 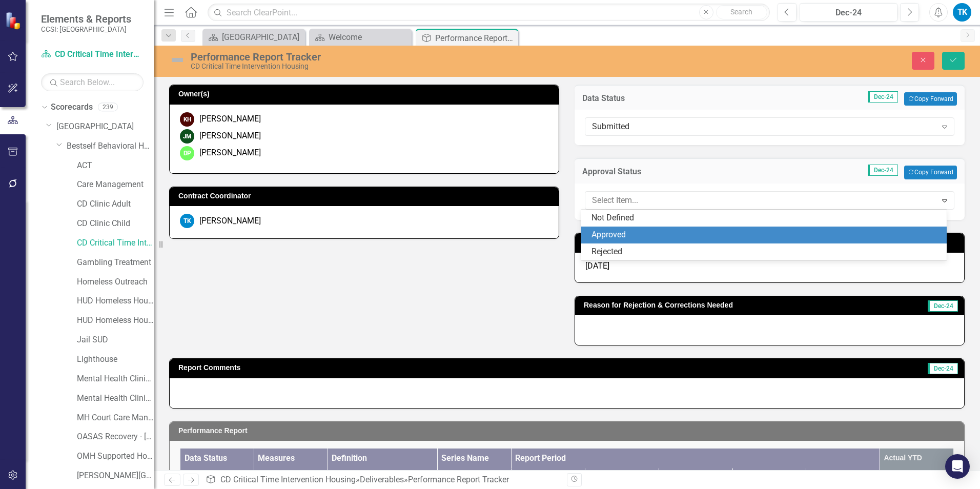 What do you see at coordinates (86, 19) in the screenshot?
I see `span: Elements & Reports` at bounding box center [86, 19].